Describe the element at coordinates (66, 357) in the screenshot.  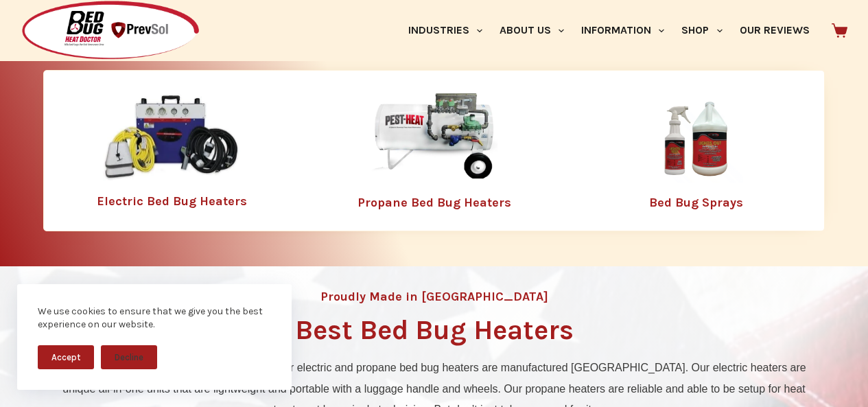
I see `button: Accept` at that location.